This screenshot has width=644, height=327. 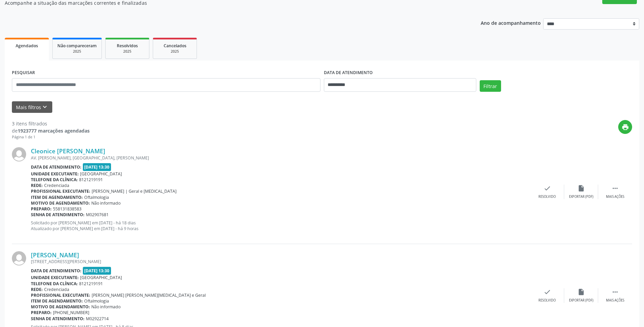 I want to click on strong: 1923777 marcações agendadas, so click(x=54, y=130).